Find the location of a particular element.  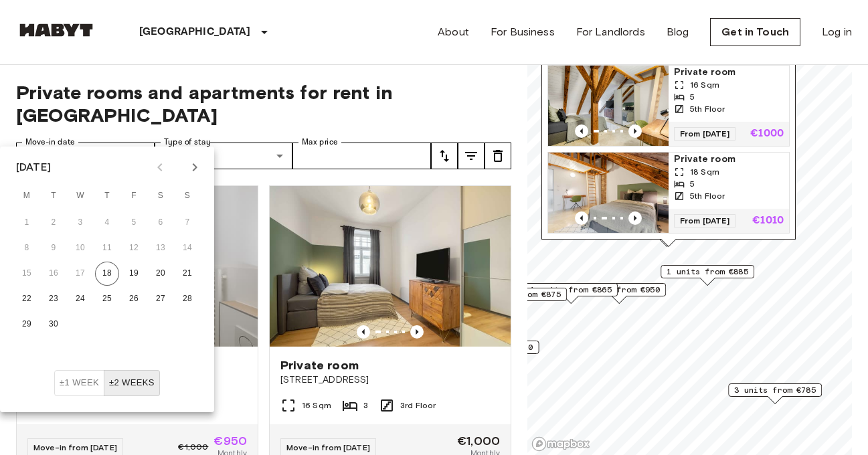

span: 2 units from €1020 is located at coordinates (490, 348).